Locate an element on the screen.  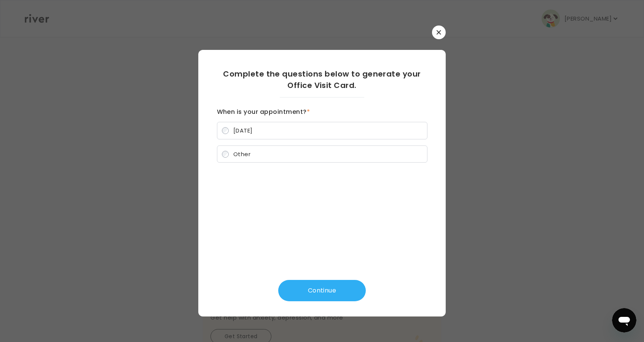
input: Other is located at coordinates (225, 154).